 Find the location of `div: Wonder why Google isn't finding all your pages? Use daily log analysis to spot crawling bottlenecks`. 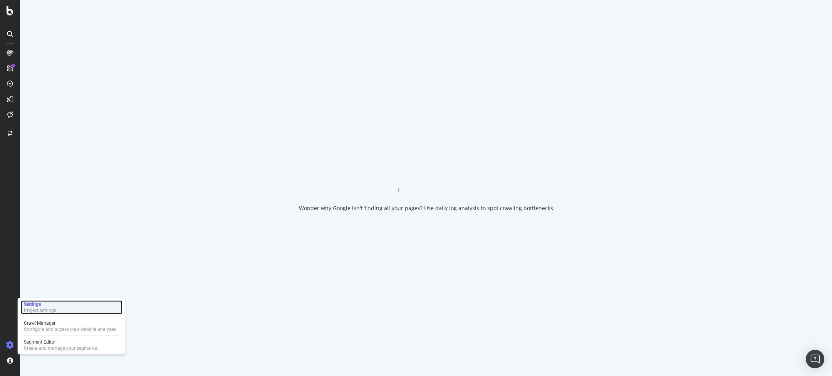

div: Wonder why Google isn't finding all your pages? Use daily log analysis to spot crawling bottlenecks is located at coordinates (426, 208).